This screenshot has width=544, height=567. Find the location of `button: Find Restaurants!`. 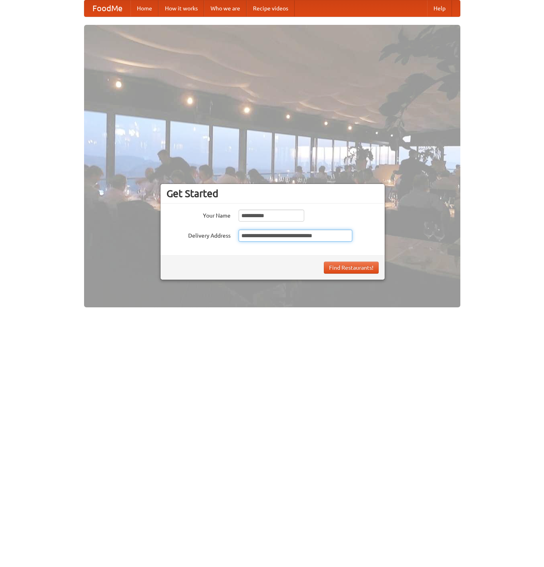

button: Find Restaurants! is located at coordinates (351, 268).